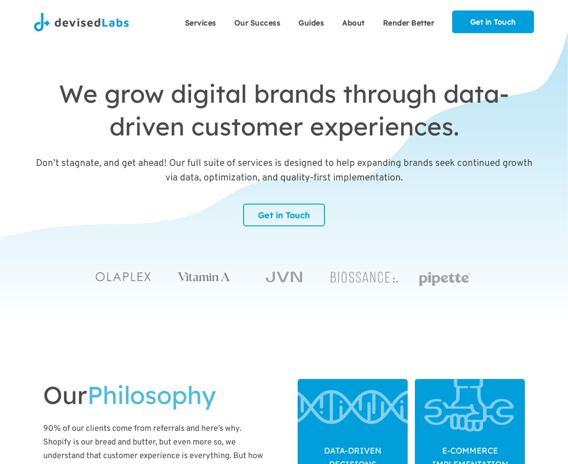 The image size is (568, 464). What do you see at coordinates (284, 110) in the screenshot?
I see `span: We grow digital brands through data-driven customer experiences.` at bounding box center [284, 110].